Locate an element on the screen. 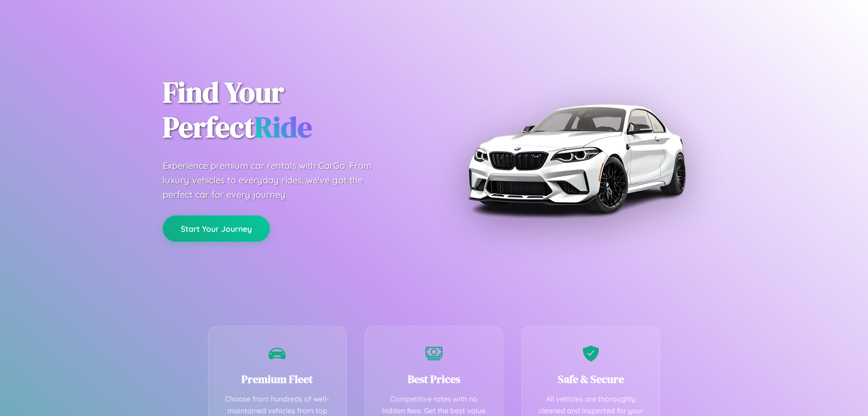 This screenshot has width=868, height=416. p: Experience premium car rentals with CarGo. From luxury vehicles to everyday rides, we've got the ... is located at coordinates (276, 180).